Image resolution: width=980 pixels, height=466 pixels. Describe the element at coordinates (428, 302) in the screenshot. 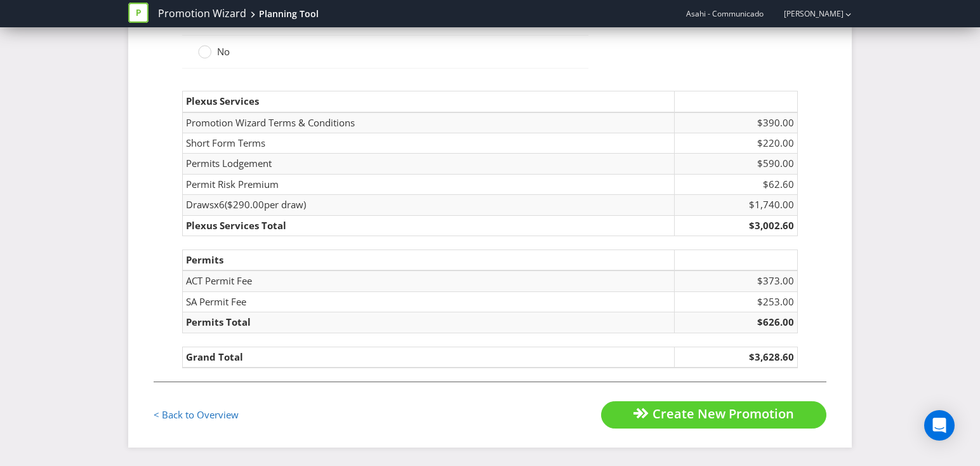

I see `td: SA Permit Fee` at that location.